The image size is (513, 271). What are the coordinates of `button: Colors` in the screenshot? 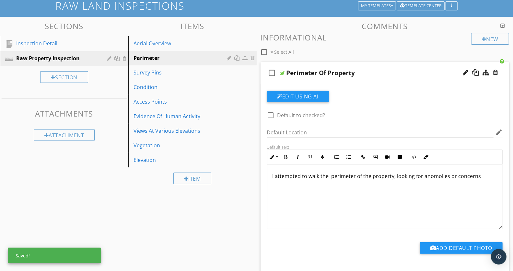 It's located at (323, 157).